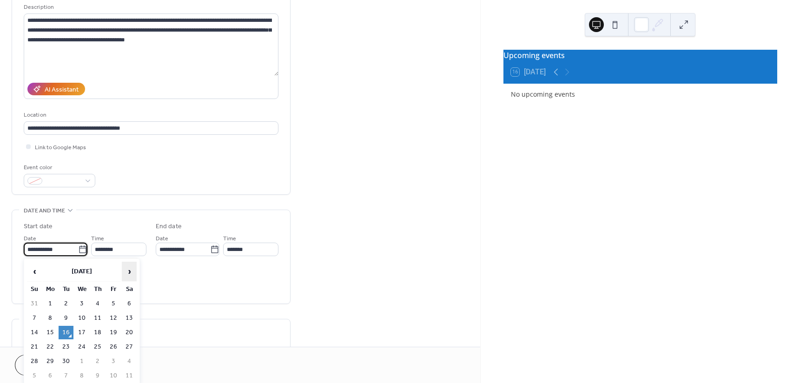 The image size is (800, 383). I want to click on div: Location, so click(150, 115).